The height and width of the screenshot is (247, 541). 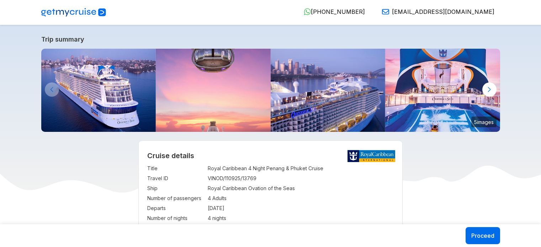 I want to click on img: ovation-of-the-seas-flowrider-sunset.jpg, so click(x=442, y=90).